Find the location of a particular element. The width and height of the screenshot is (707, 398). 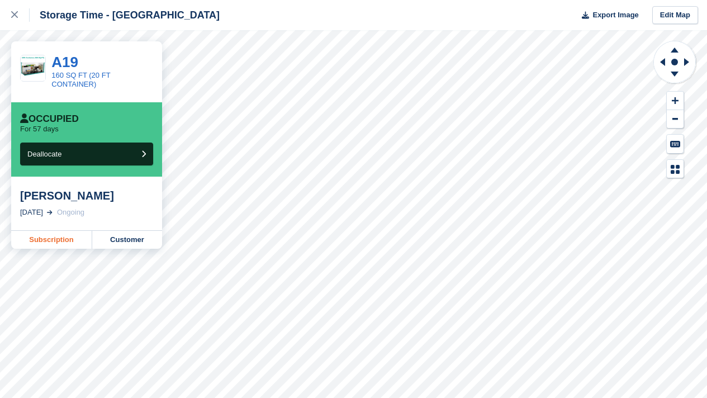

a: Customer is located at coordinates (127, 240).